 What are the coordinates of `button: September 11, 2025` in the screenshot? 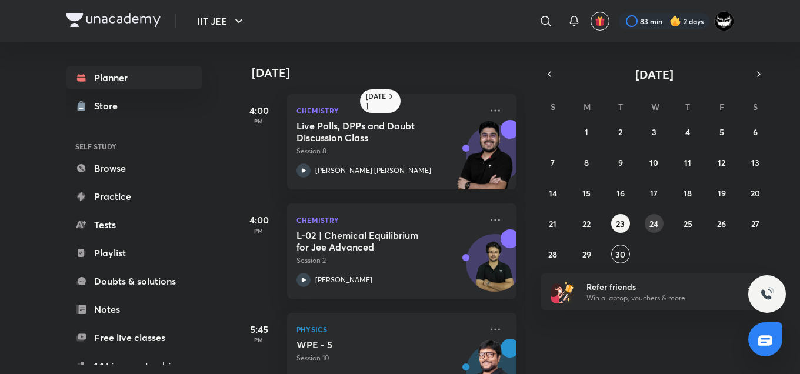 It's located at (688, 162).